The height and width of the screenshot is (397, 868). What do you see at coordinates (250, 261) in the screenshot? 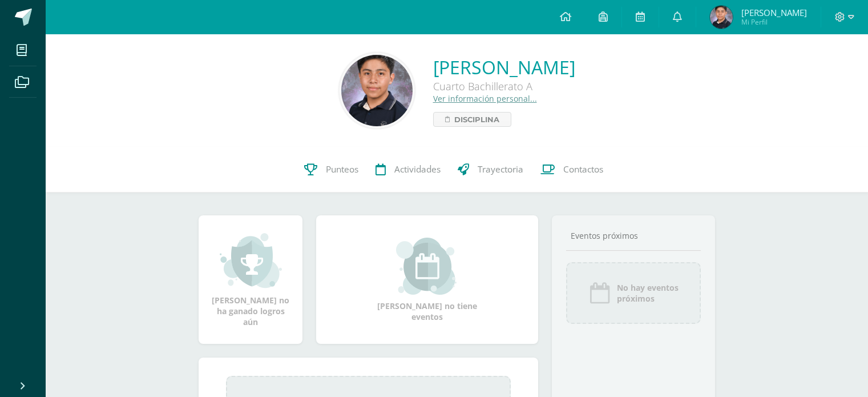
I see `img: achievement_small.png` at bounding box center [250, 261].